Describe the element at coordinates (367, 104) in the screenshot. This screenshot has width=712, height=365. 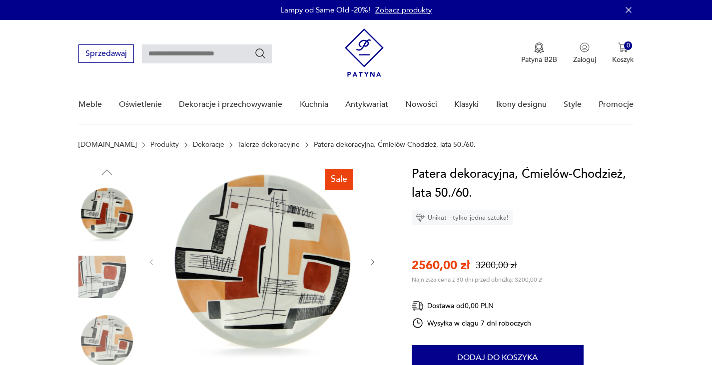
I see `a: Antykwariat` at that location.